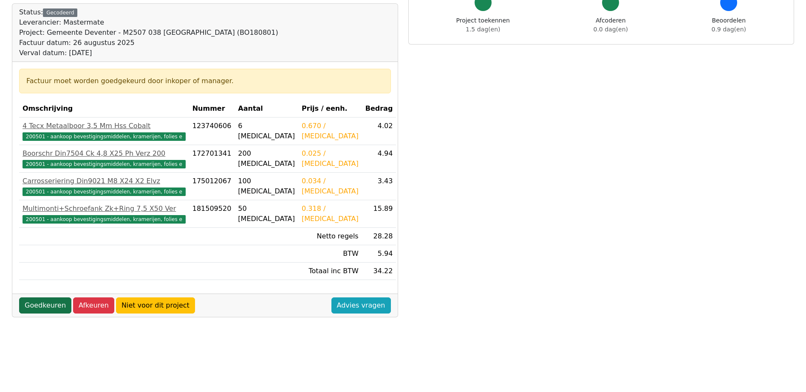  What do you see at coordinates (379, 237) in the screenshot?
I see `td: 28.28` at bounding box center [379, 237].